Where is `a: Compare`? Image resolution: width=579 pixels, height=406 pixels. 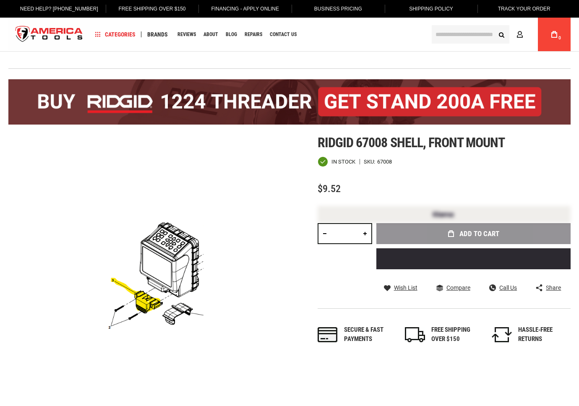
a: Compare is located at coordinates (453, 288).